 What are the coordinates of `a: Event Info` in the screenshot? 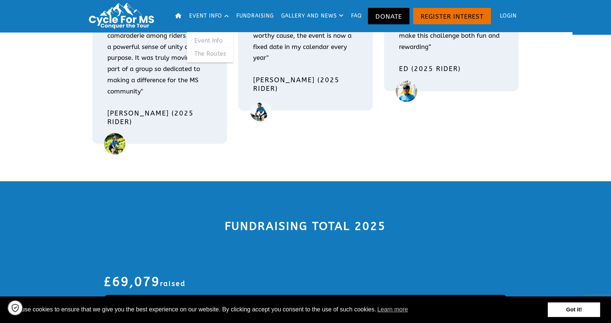 It's located at (210, 41).